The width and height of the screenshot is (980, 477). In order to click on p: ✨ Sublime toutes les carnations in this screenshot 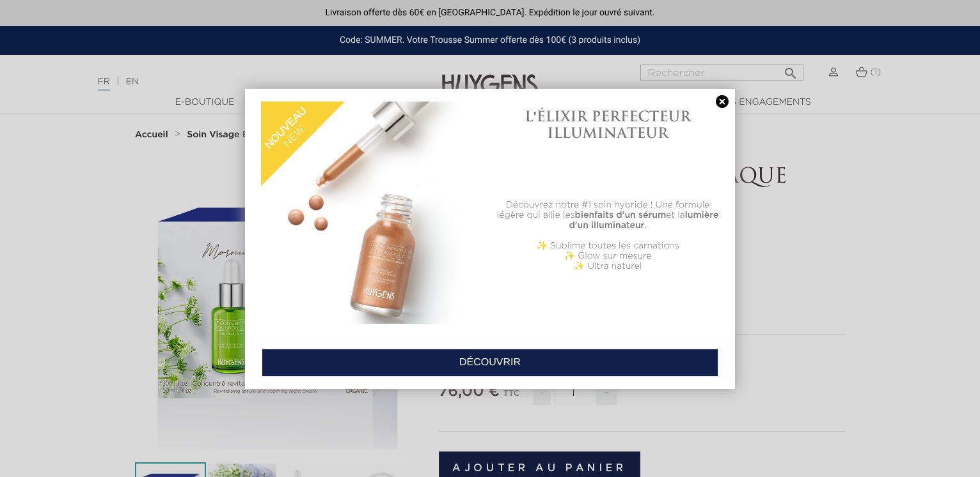, I will do `click(608, 246)`.